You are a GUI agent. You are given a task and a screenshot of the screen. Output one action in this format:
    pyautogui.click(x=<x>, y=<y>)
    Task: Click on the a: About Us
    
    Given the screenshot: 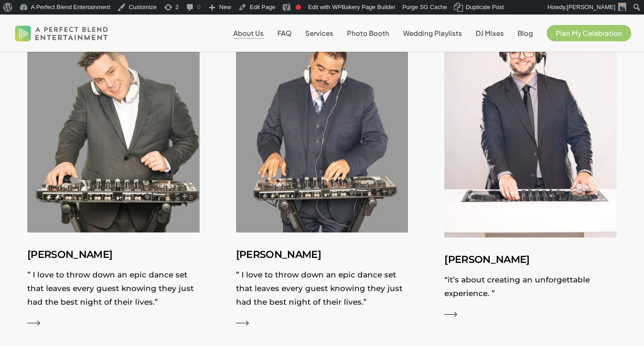 What is the action you would take?
    pyautogui.click(x=248, y=33)
    